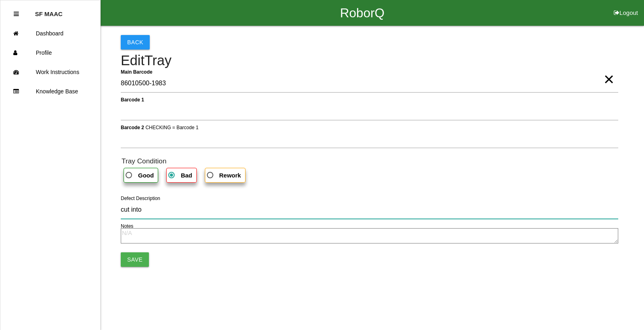  What do you see at coordinates (370, 83) in the screenshot?
I see `input: Required` at bounding box center [370, 83].